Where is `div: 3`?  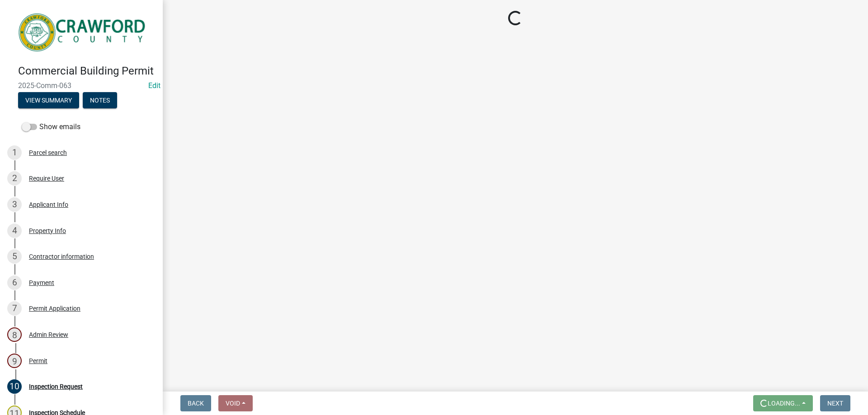 div: 3 is located at coordinates (14, 205).